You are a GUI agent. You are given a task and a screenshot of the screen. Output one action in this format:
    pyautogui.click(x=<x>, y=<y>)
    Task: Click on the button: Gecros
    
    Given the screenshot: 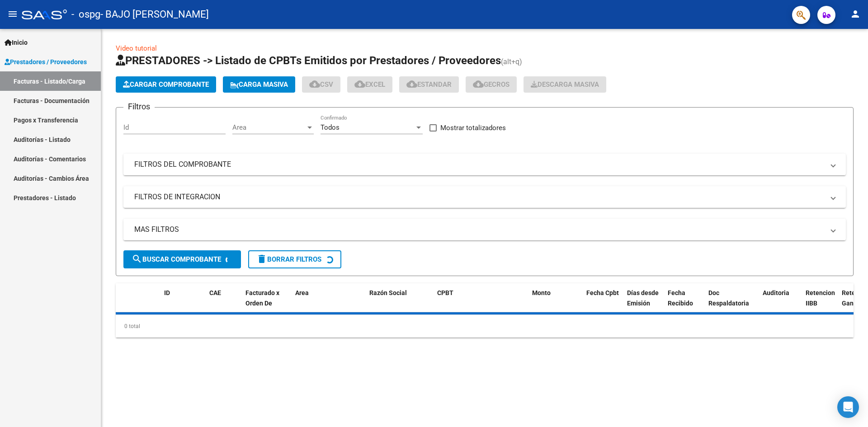 What is the action you would take?
    pyautogui.click(x=491, y=84)
    